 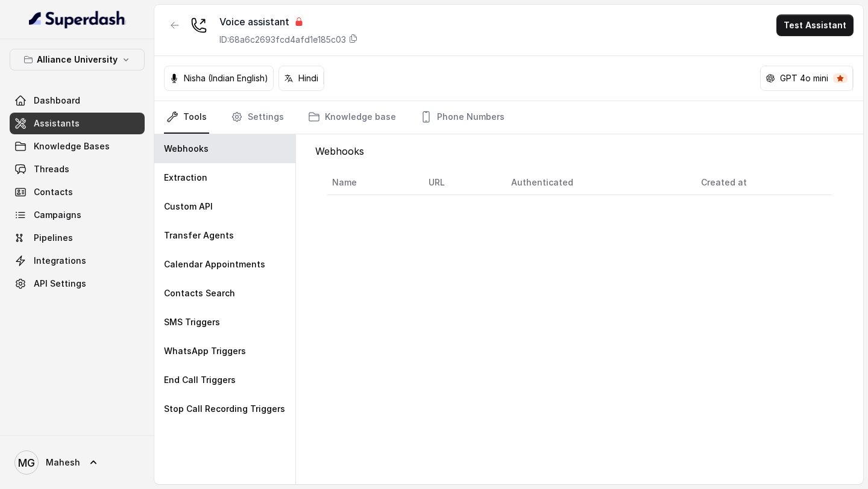 I want to click on p: SMS Triggers, so click(x=192, y=323).